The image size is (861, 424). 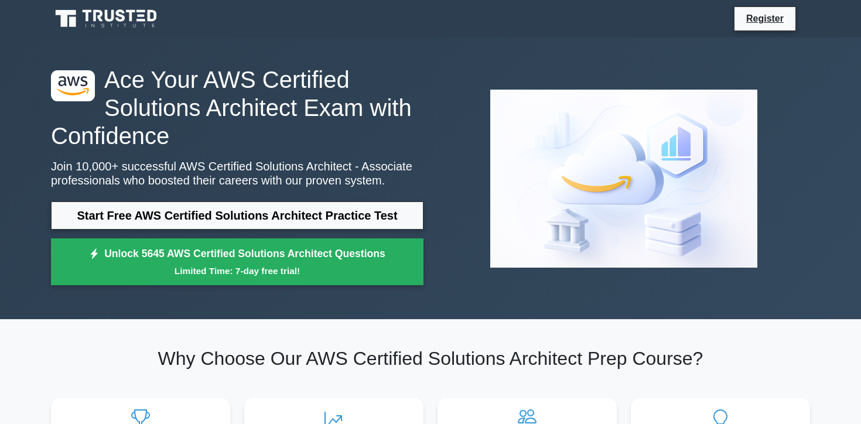 I want to click on img: AWS Certified Solutions Architect - Associate Preview, so click(x=624, y=179).